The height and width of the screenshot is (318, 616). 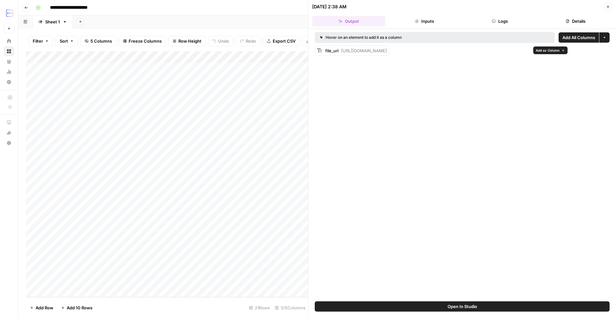 What do you see at coordinates (9, 51) in the screenshot?
I see `a: Browse` at bounding box center [9, 51].